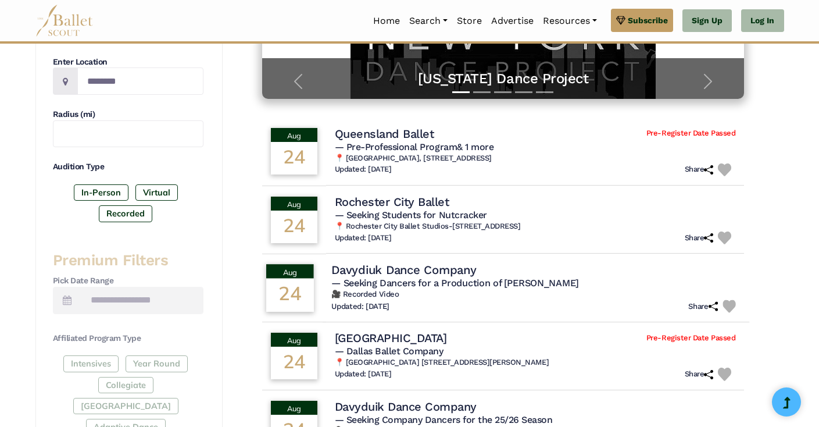 This screenshot has width=819, height=427. Describe the element at coordinates (545, 92) in the screenshot. I see `button: Slide 5` at that location.